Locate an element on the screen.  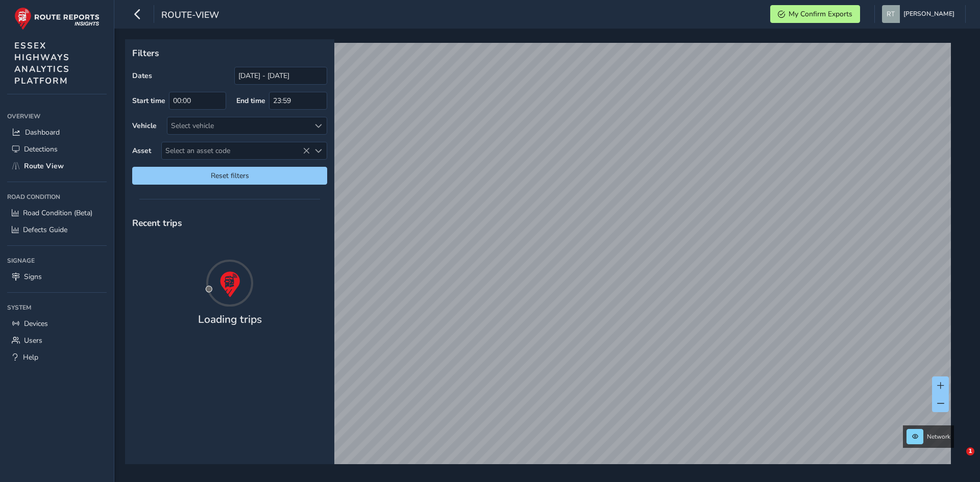
a: Route View is located at coordinates (56, 166).